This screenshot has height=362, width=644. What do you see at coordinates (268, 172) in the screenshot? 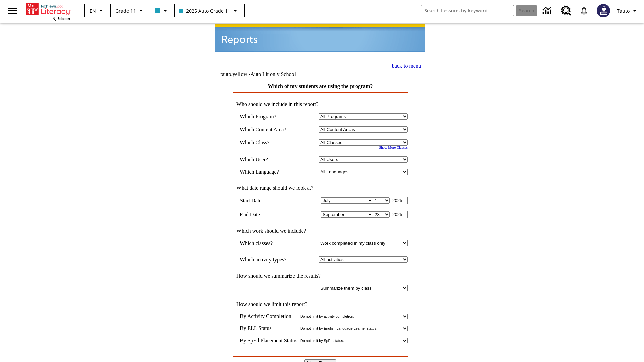
I see `td: Which Language?` at bounding box center [268, 172].